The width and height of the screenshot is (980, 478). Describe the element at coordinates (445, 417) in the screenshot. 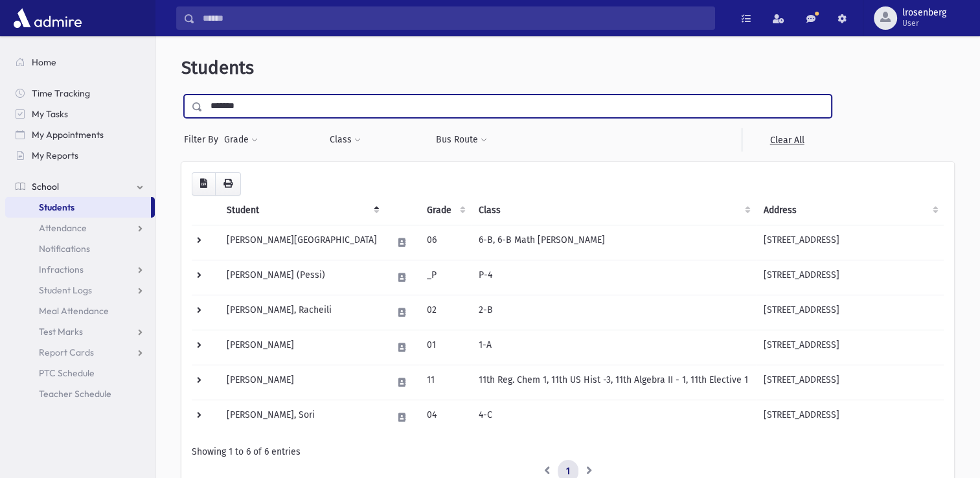

I see `td: 04` at that location.